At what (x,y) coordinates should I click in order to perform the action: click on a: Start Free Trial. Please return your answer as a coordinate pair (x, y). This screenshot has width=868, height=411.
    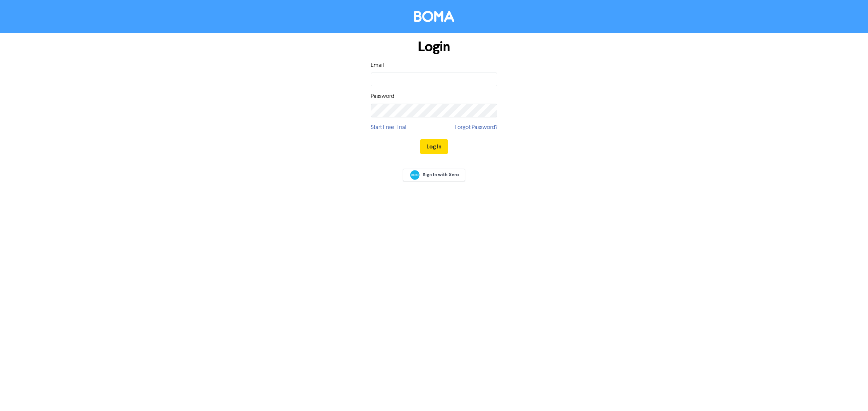
    Looking at the image, I should click on (388, 127).